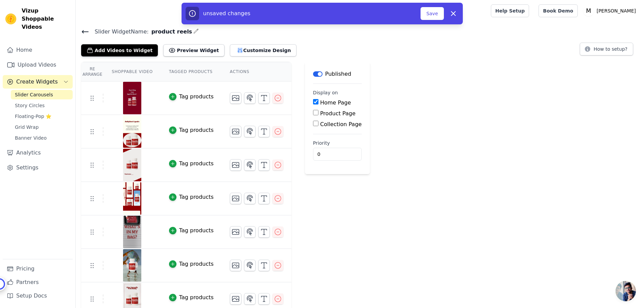 Image resolution: width=644 pixels, height=308 pixels. What do you see at coordinates (119, 50) in the screenshot?
I see `button: Add Videos to Widget` at bounding box center [119, 50].